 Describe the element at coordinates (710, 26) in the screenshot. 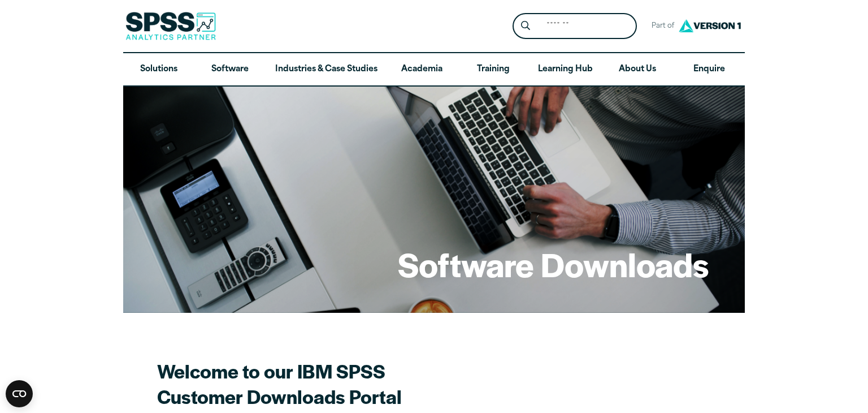

I see `img: Version1 Logo` at that location.